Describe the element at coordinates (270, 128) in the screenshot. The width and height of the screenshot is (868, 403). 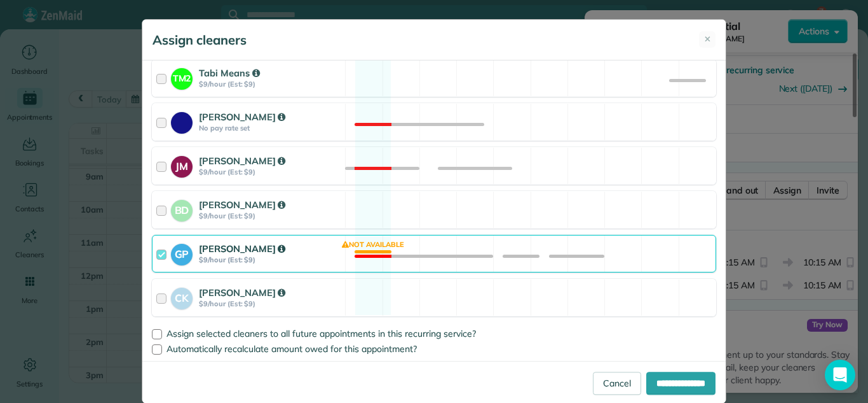
I see `strong: No pay rate set` at that location.